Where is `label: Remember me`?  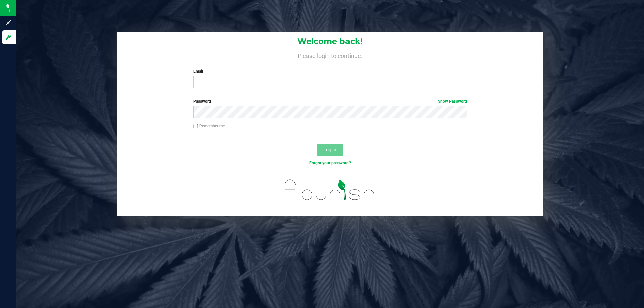 label: Remember me is located at coordinates (209, 126).